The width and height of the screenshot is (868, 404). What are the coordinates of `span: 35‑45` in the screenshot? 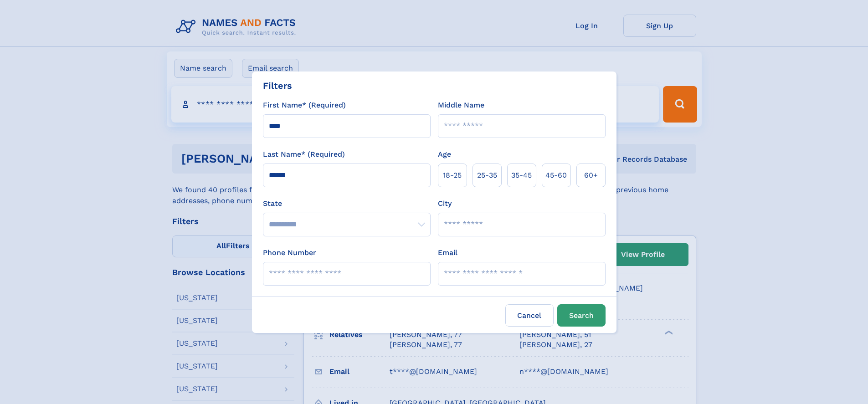 It's located at (521, 176).